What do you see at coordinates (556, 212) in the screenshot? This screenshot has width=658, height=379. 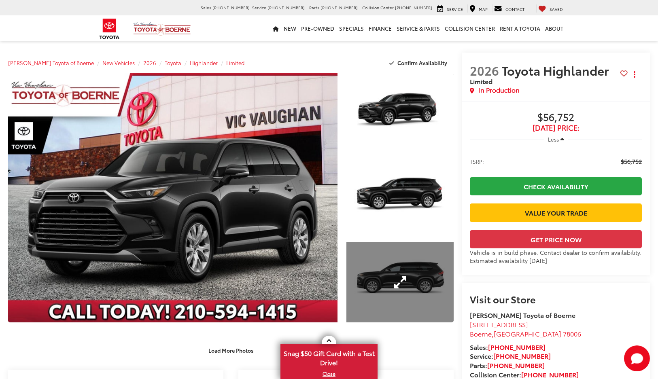 I see `a: Value Your Trade` at bounding box center [556, 212].